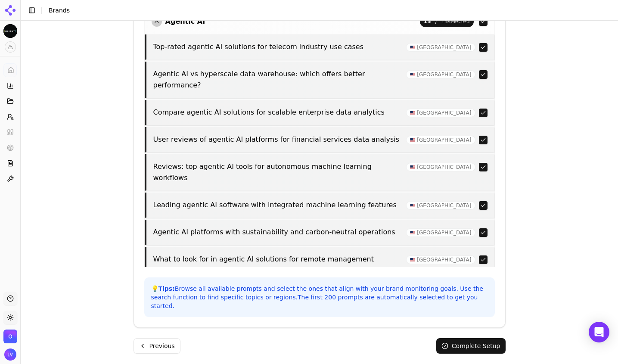 This screenshot has width=618, height=364. What do you see at coordinates (277, 232) in the screenshot?
I see `p: Agentic AI platforms with sustainability and carbon-neutral operations` at bounding box center [277, 232].